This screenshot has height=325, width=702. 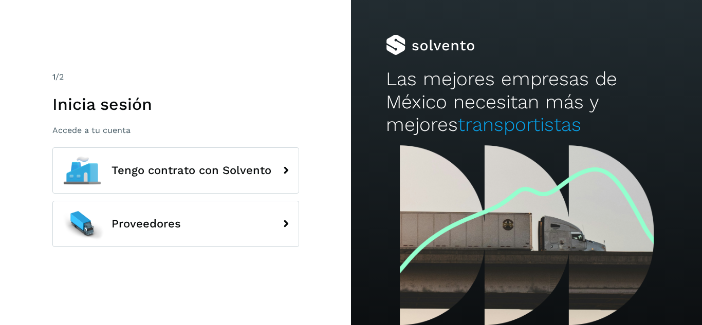 I want to click on p: Accede a tu cuenta, so click(x=176, y=130).